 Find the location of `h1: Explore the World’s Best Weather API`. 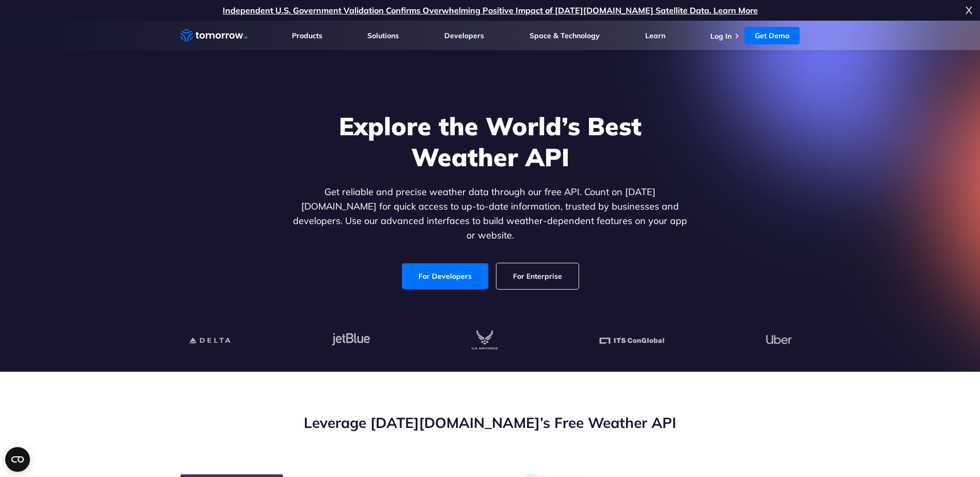

h1: Explore the World’s Best Weather API is located at coordinates (490, 142).